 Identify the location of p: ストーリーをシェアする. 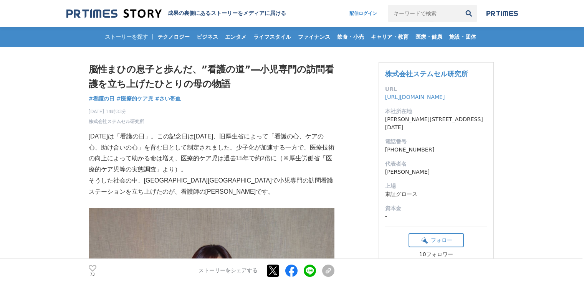
(228, 271).